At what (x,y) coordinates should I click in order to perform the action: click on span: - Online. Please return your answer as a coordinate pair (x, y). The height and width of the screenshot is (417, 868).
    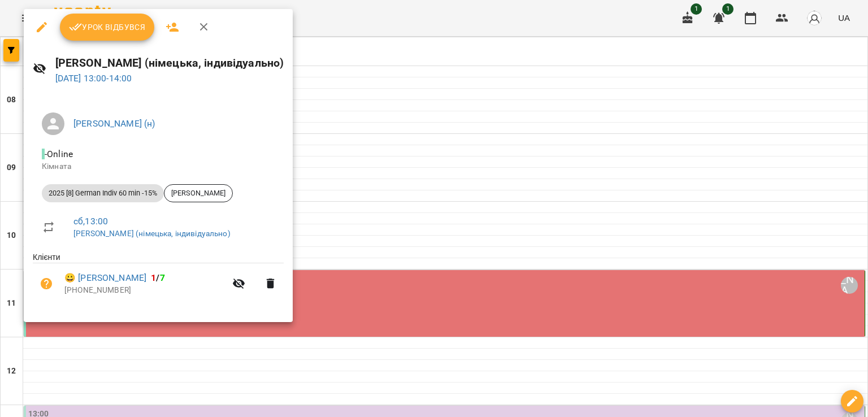
    Looking at the image, I should click on (58, 154).